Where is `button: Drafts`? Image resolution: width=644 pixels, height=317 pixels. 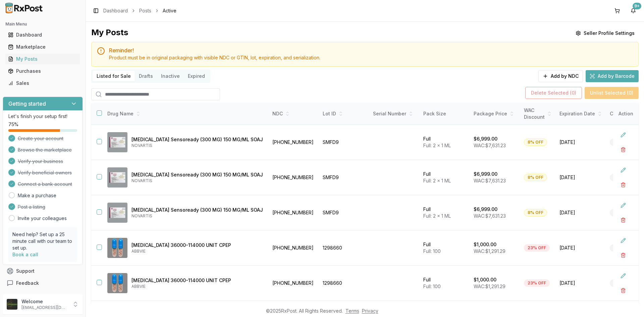
button: Drafts is located at coordinates (146, 76).